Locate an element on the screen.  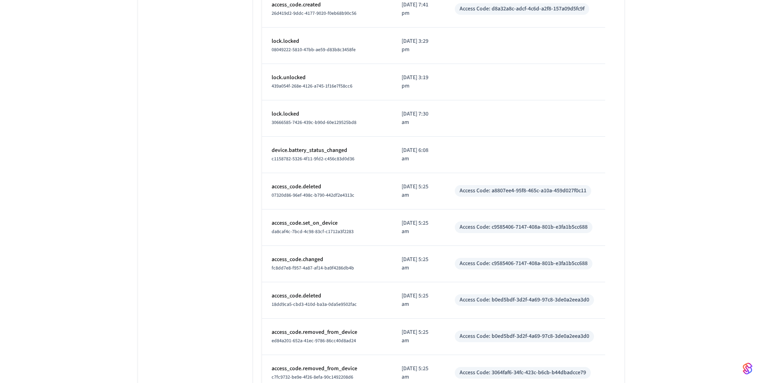
span: 08049222-5810-47bb-ae59-d83b8c3458fe is located at coordinates (314, 50).